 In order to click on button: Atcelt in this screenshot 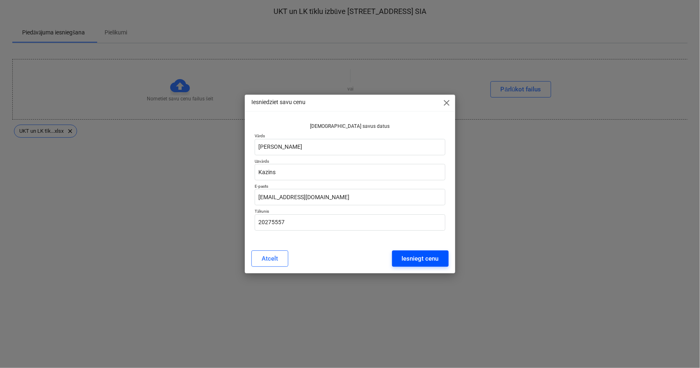, I will do `click(270, 259)`.